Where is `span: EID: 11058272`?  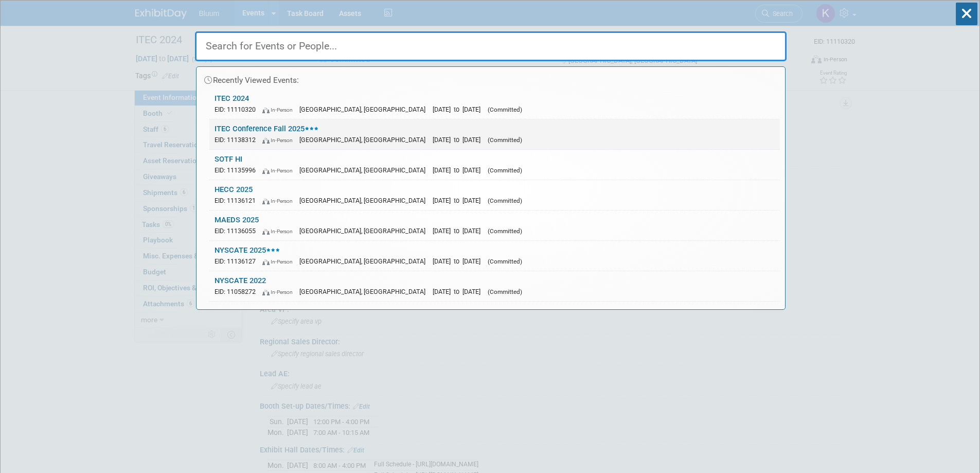 span: EID: 11058272 is located at coordinates (237, 292).